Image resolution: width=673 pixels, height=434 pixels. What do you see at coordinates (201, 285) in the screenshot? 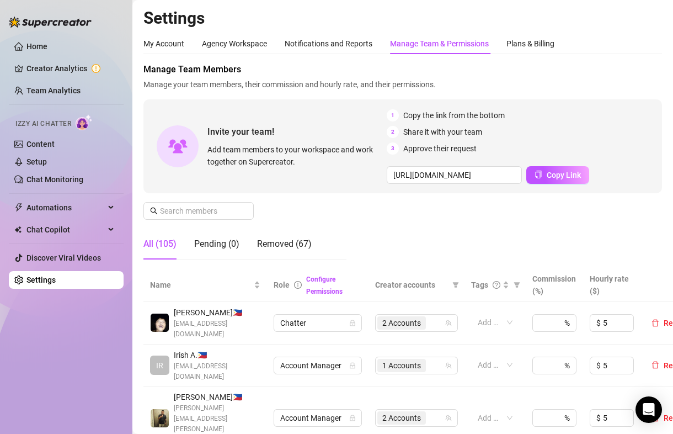
I see `span: Name` at bounding box center [201, 285].